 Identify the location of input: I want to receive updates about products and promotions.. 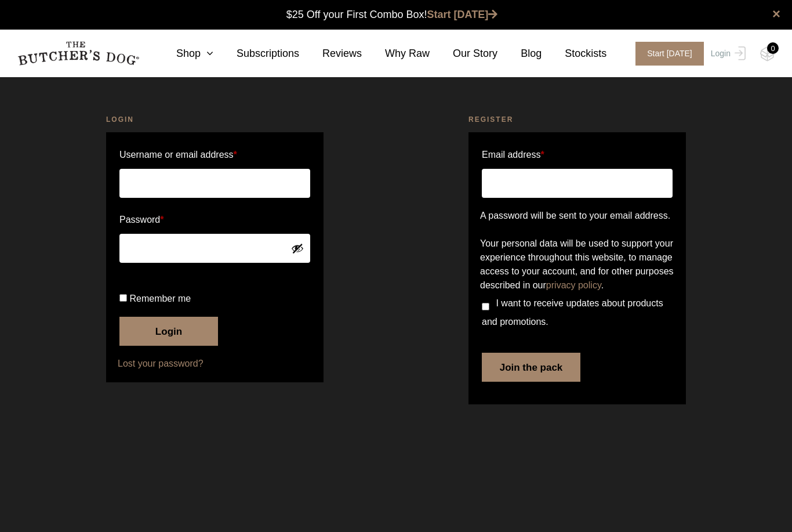
(486, 306).